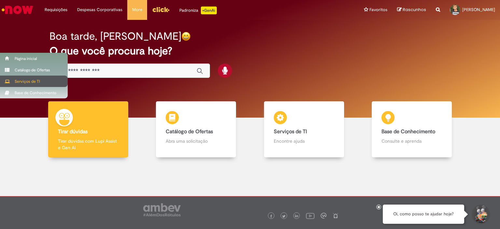 Image resolution: width=500 pixels, height=229 pixels. I want to click on img: happy-face.png, so click(186, 36).